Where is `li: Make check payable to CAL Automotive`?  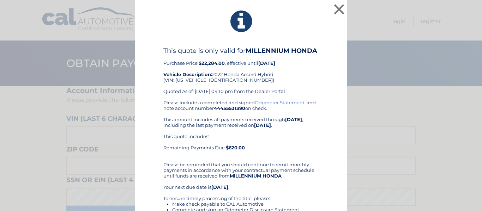 li: Make check payable to CAL Automotive is located at coordinates (245, 204).